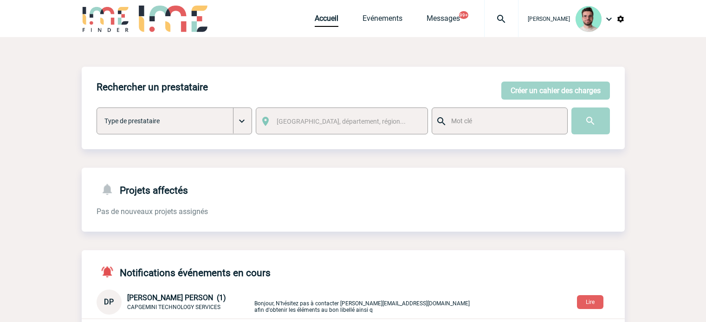 The width and height of the screenshot is (706, 322). Describe the element at coordinates (152, 212) in the screenshot. I see `span: Pas de nouveaux projets assignés` at that location.